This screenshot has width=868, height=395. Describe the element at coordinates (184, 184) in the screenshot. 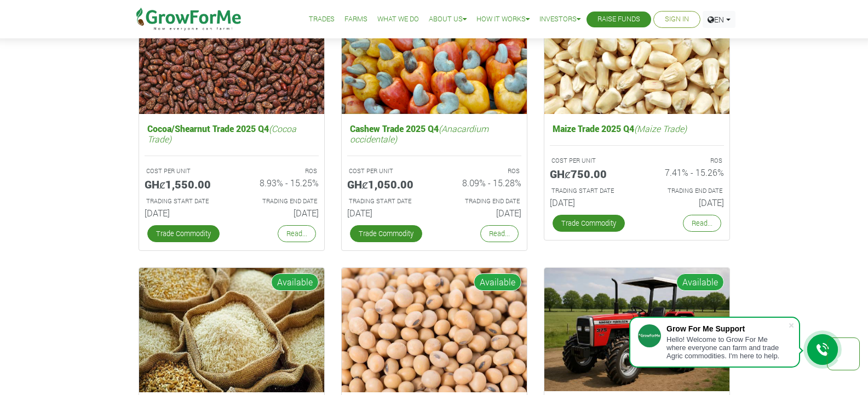

I see `h5: GHȼ1,550.00` at that location.